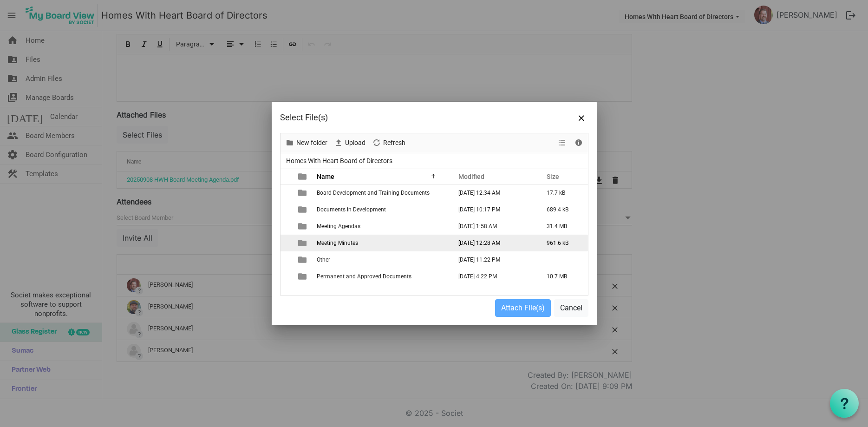 Image resolution: width=868 pixels, height=427 pixels. Describe the element at coordinates (562, 210) in the screenshot. I see `td: 689.4 kB is template cell column header Size` at that location.